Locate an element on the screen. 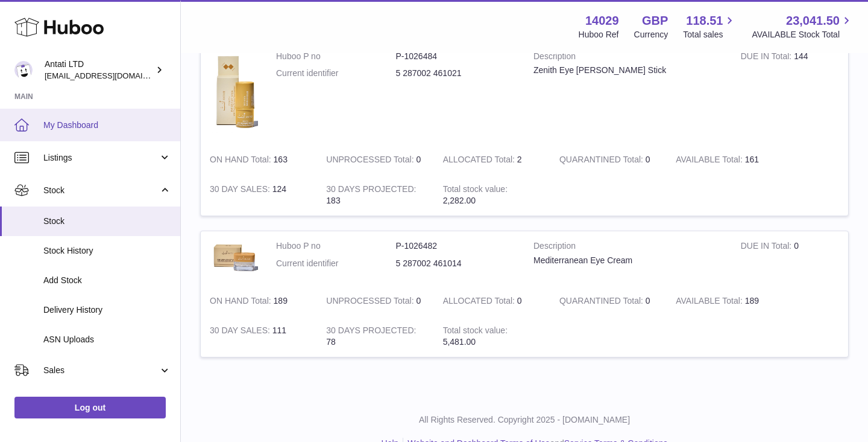 The width and height of the screenshot is (868, 442). dd: P-1026482 is located at coordinates (456, 245).